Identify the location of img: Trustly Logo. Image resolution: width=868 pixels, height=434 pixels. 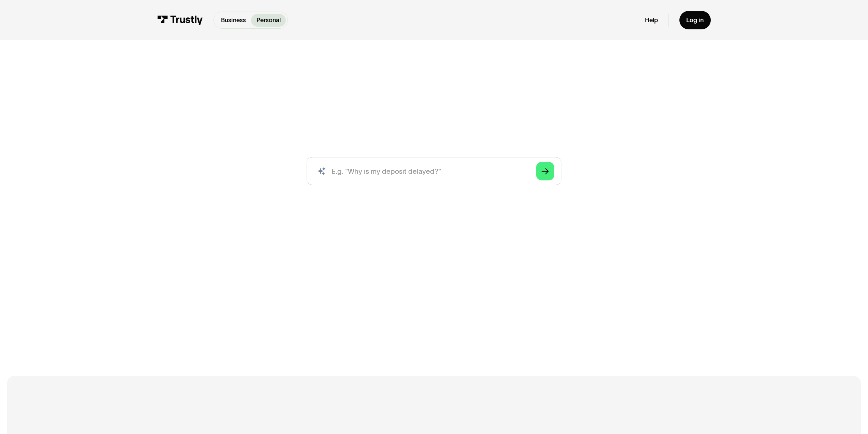
(180, 20).